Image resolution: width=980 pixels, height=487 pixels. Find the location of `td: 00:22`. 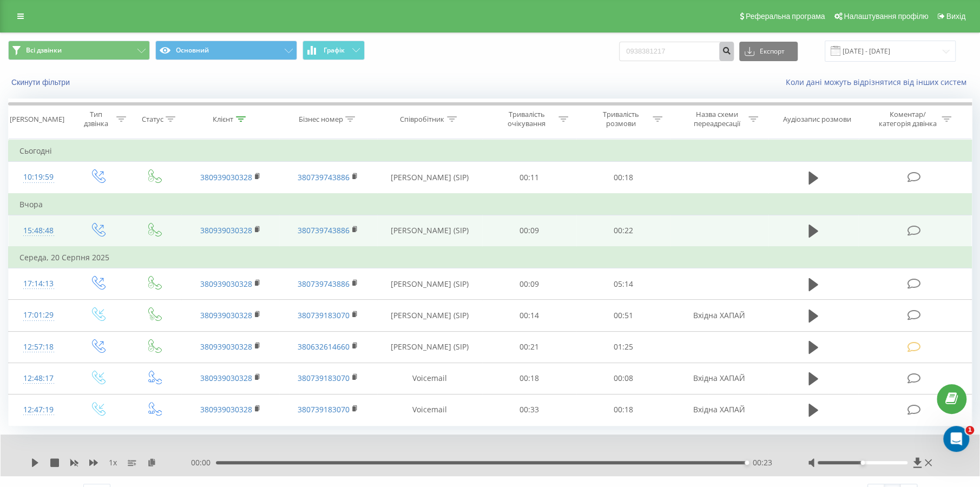

td: 00:22 is located at coordinates (623, 230).